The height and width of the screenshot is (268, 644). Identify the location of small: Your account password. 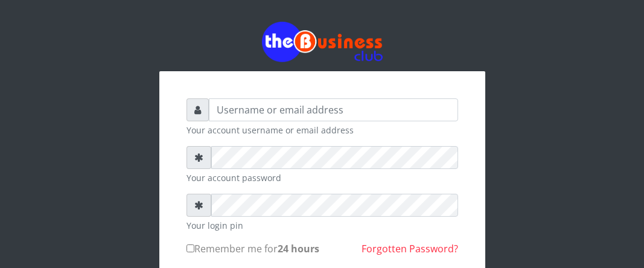
(322, 178).